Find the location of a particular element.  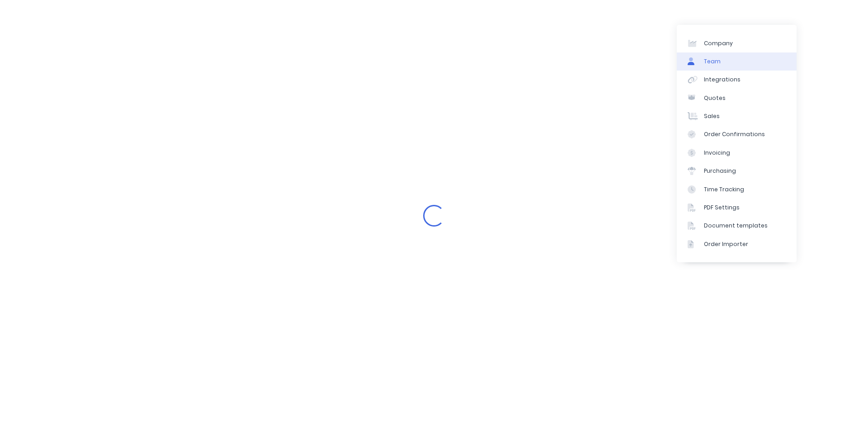

div: Order Confirmations is located at coordinates (734, 134).